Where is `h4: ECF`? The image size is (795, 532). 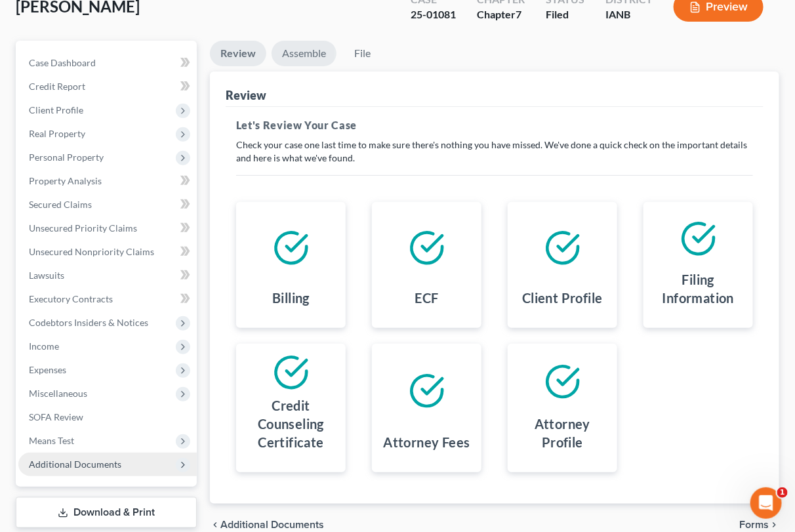 h4: ECF is located at coordinates (426, 298).